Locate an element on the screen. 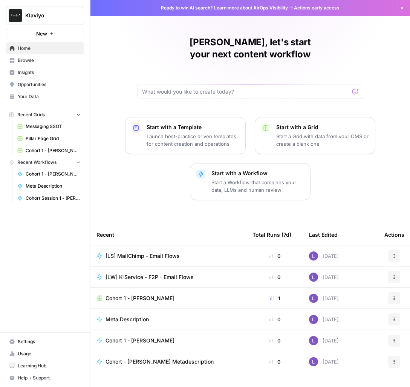  button: Start with a WorkflowStart a Workflow that combines your data, LLMs and human review is located at coordinates (250, 181).